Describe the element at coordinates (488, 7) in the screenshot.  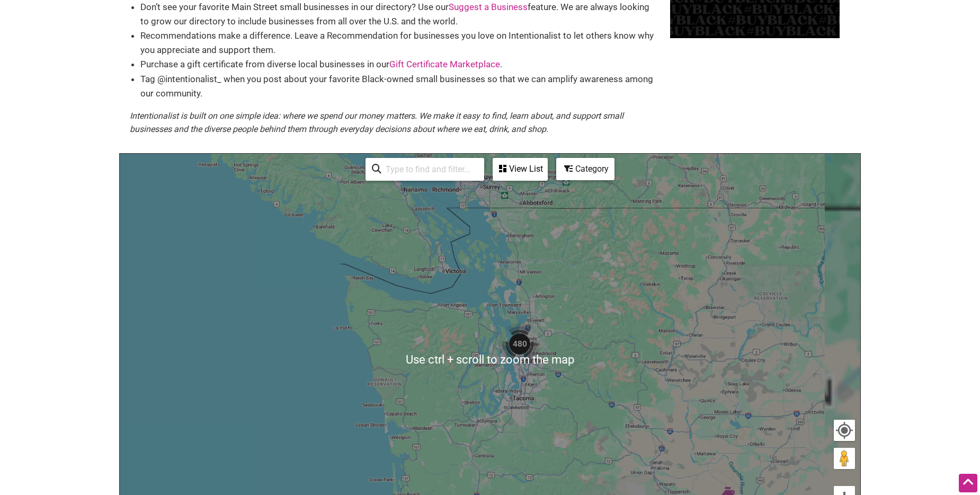
I see `a: Suggest a Business` at that location.